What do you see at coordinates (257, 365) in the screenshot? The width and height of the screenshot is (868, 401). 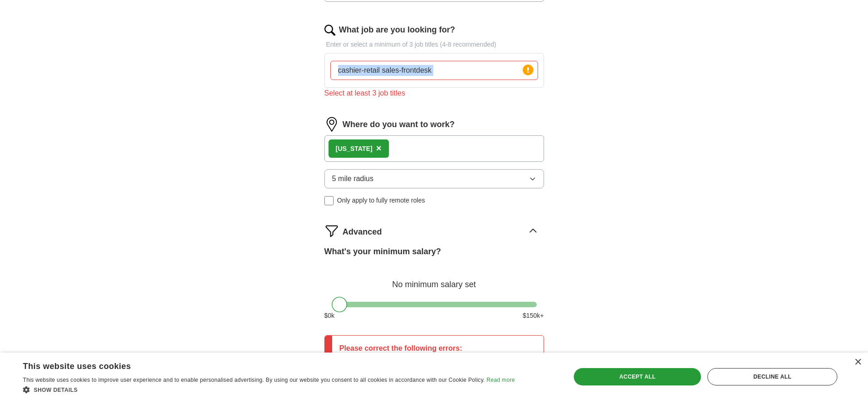 I see `div: This website uses cookies` at bounding box center [257, 365].